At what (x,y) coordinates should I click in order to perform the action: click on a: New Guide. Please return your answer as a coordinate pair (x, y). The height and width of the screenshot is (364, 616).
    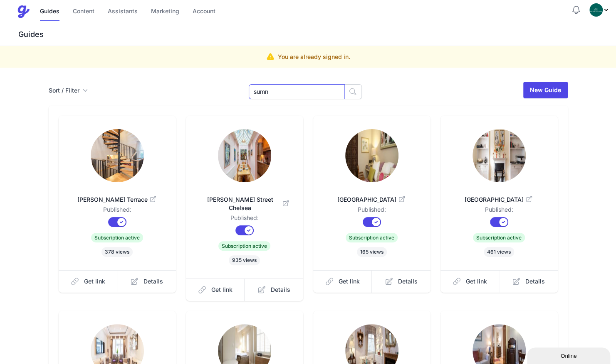
    Looking at the image, I should click on (545, 90).